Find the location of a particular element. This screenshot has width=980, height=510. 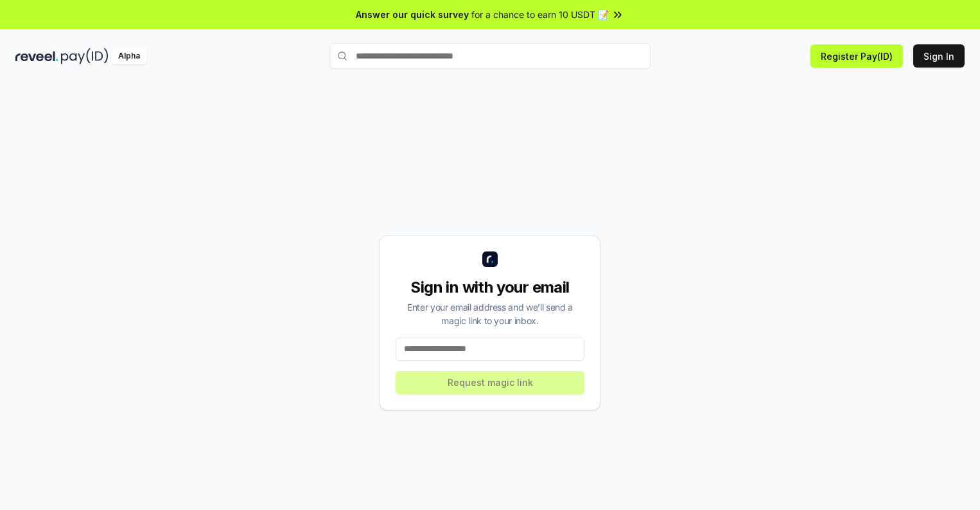

span: for a chance to earn 10 USDT 📝 is located at coordinates (540, 14).